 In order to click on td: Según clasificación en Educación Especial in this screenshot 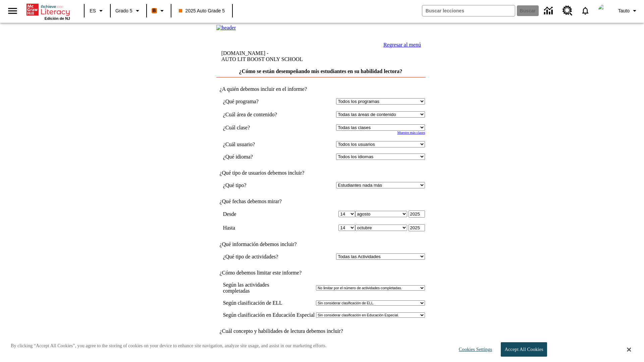, I will do `click(269, 315)`.